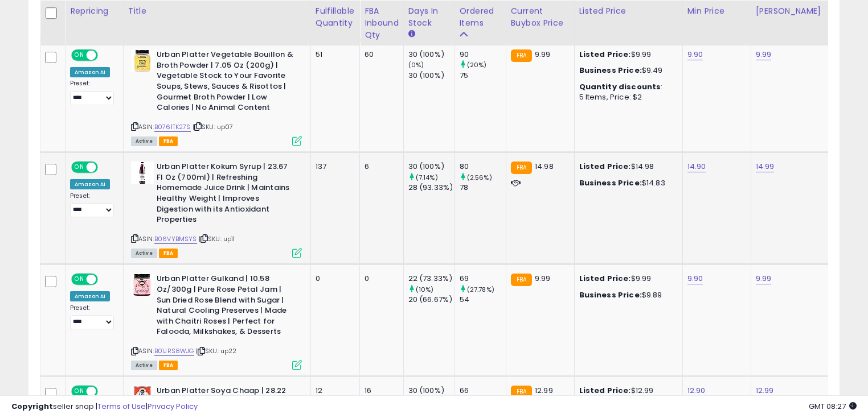 The height and width of the screenshot is (418, 868). Describe the element at coordinates (213, 127) in the screenshot. I see `span: | SKU: up07` at that location.